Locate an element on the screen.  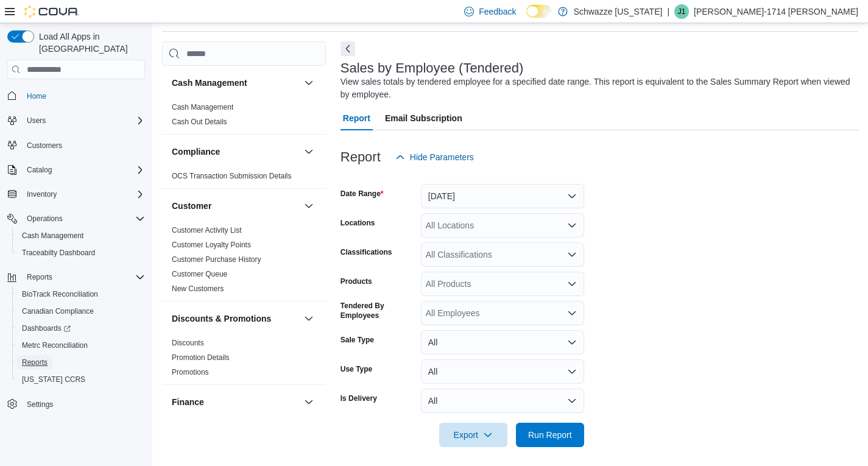
div: Customer is located at coordinates (243, 262).